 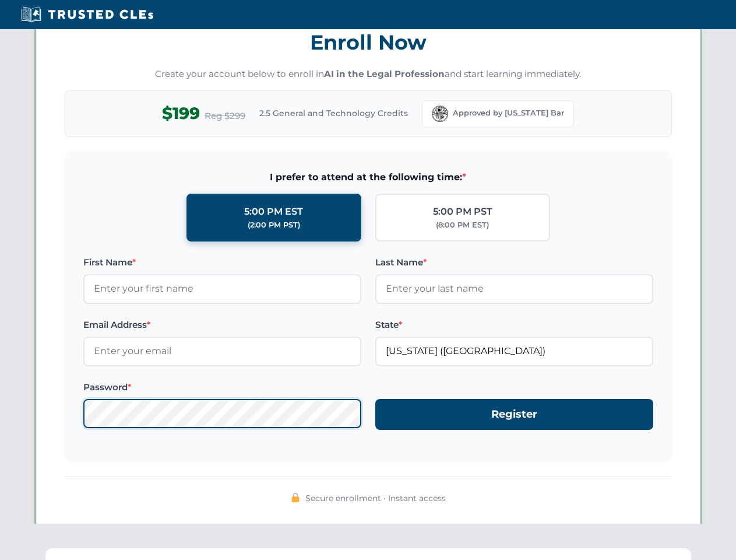 What do you see at coordinates (385, 73) in the screenshot?
I see `strong: AI in the Legal Profession` at bounding box center [385, 73].